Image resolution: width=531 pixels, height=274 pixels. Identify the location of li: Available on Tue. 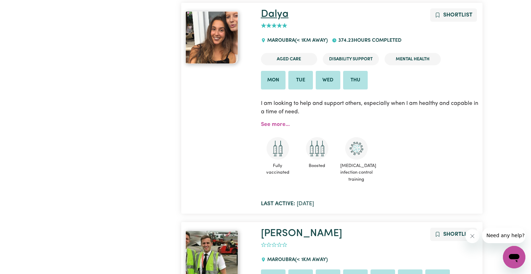
(301, 80).